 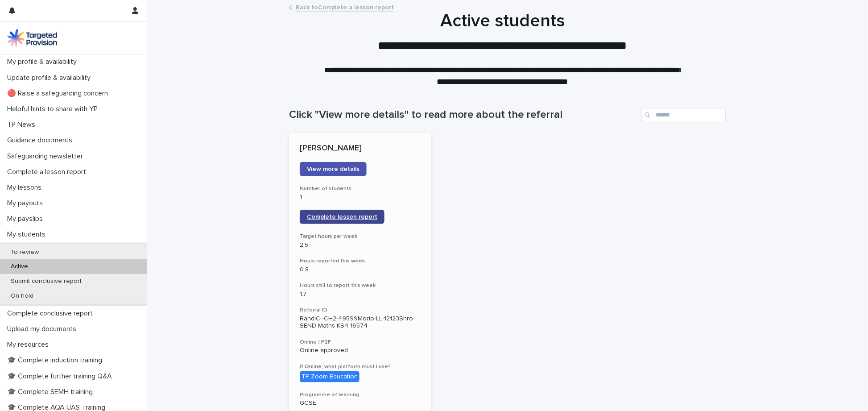 What do you see at coordinates (360, 245) in the screenshot?
I see `p: 2.5` at bounding box center [360, 245].